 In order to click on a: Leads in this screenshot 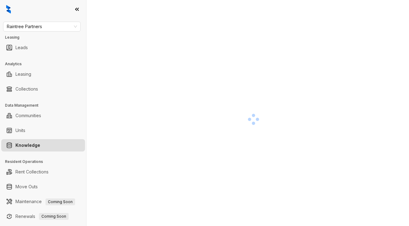, I will do `click(22, 48)`.